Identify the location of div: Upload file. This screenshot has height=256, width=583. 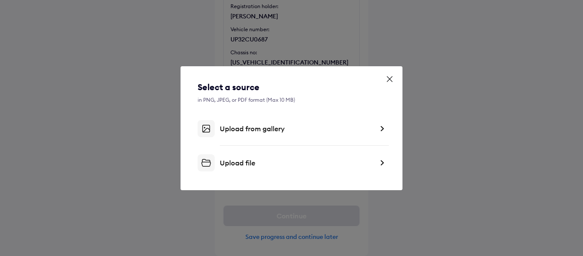
(297, 163).